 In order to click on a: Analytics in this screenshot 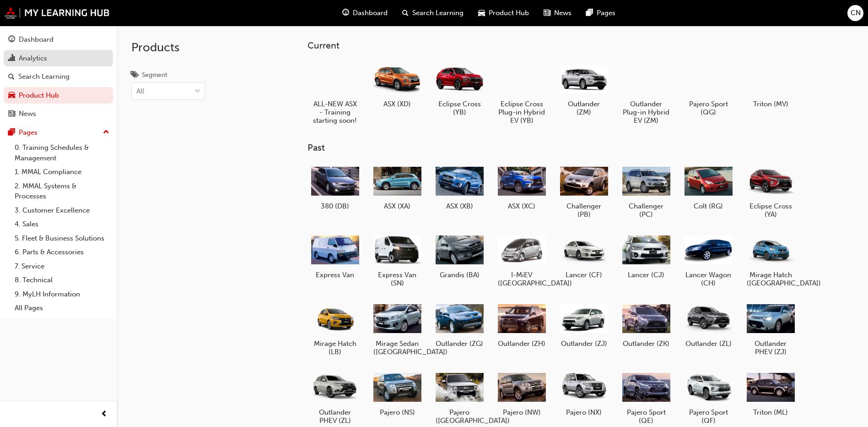, I will do `click(58, 58)`.